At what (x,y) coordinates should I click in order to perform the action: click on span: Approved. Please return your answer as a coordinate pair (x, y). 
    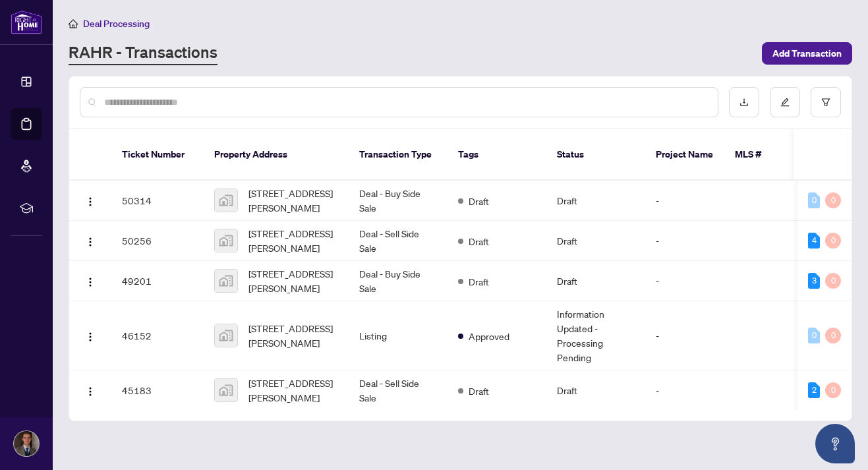
    Looking at the image, I should click on (489, 336).